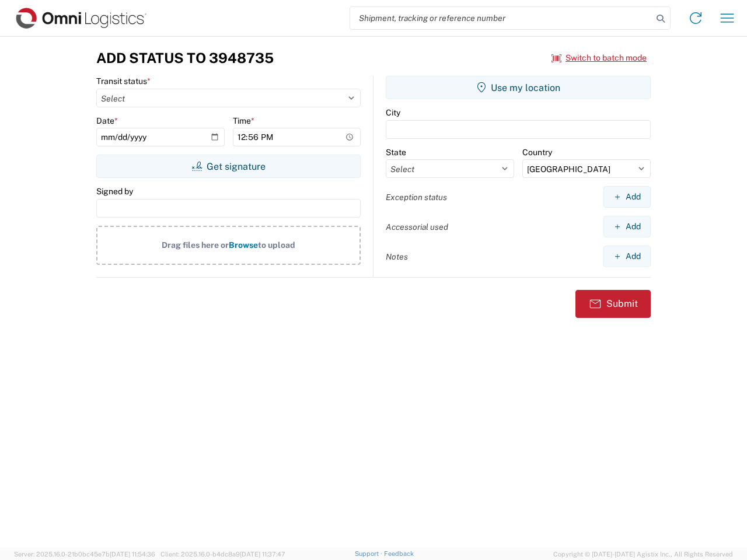 This screenshot has width=747, height=560. What do you see at coordinates (519, 87) in the screenshot?
I see `button: Use my location` at bounding box center [519, 87].